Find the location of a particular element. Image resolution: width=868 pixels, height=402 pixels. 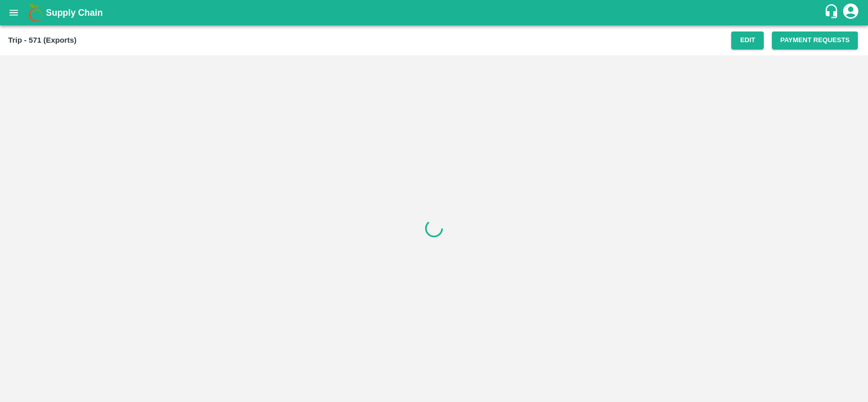

div: customer-support is located at coordinates (832, 13).